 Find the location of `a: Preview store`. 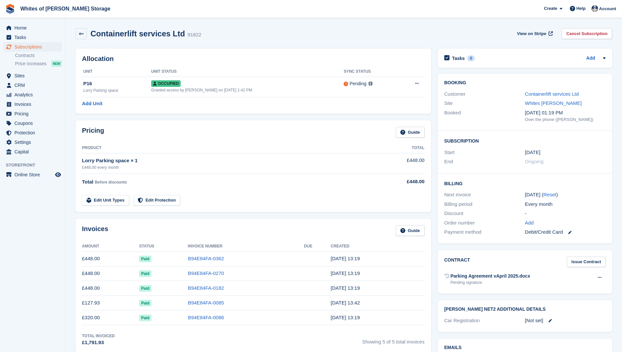

a: Preview store is located at coordinates (58, 175).